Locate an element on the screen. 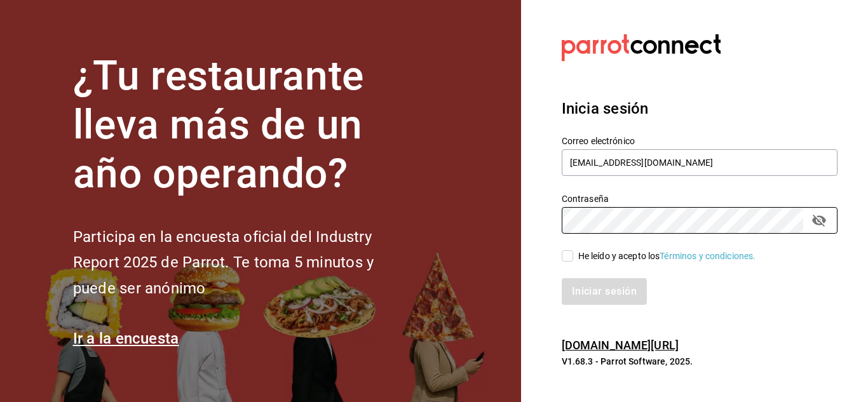  a: Ir a la encuesta is located at coordinates (126, 338).